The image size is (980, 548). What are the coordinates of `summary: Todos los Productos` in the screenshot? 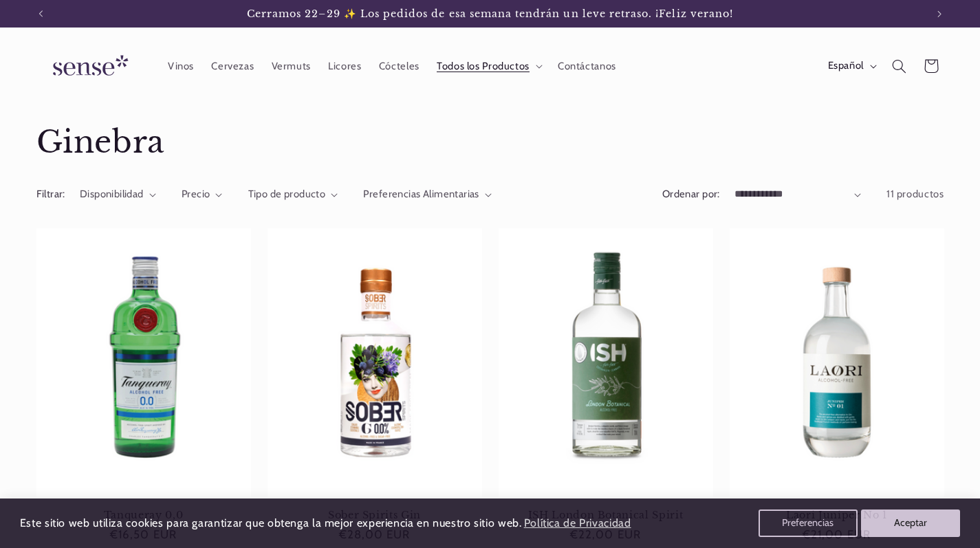 It's located at (489, 66).